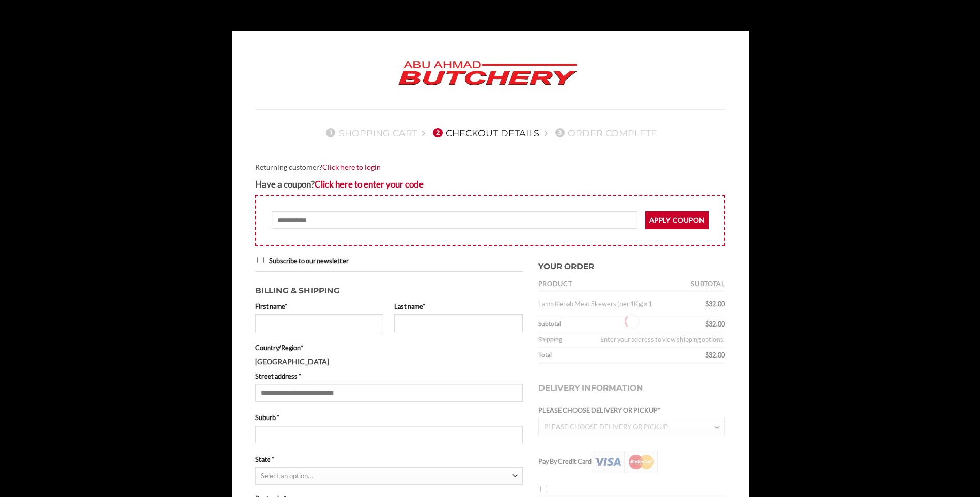  What do you see at coordinates (606, 427) in the screenshot?
I see `span: PLEASE CHOOSE DELIVERY OR PICKUP` at bounding box center [606, 427].